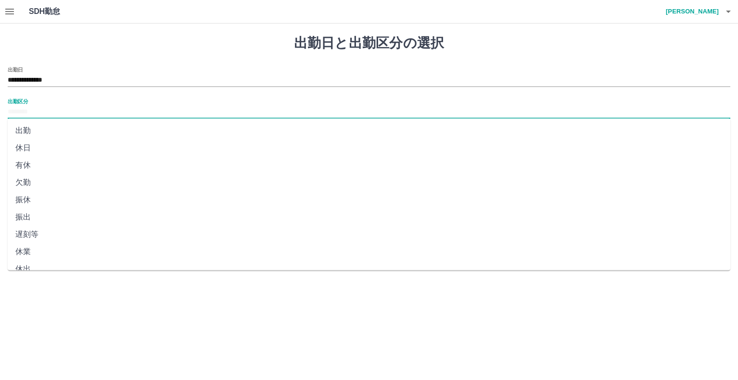  I want to click on li: 休日, so click(369, 148).